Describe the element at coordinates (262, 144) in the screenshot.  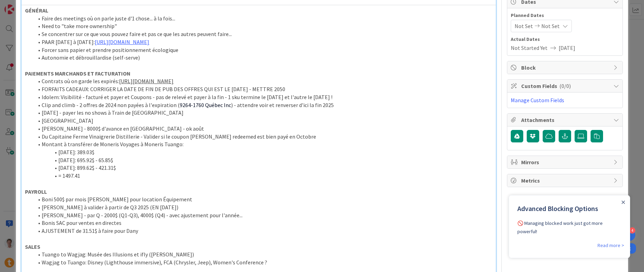
I see `li: Montant à transférer de Moneris Voyages à Moneris Tuango:` at that location.